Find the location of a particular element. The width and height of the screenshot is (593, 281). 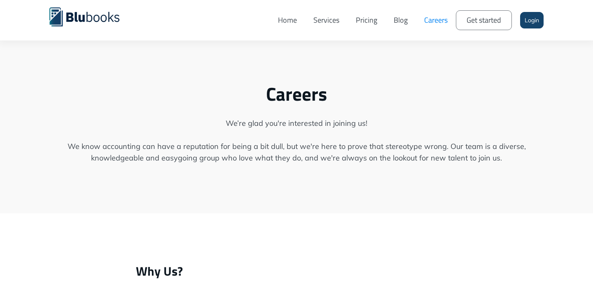

span: We’re glad you're interested in joining us! We know accounting can have a reputation for being a ... is located at coordinates (297, 140).